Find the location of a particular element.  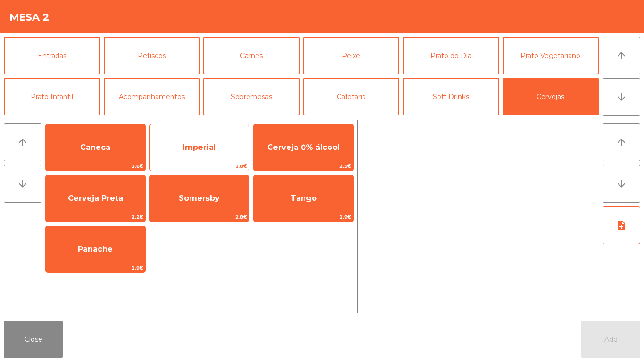

button: Peixe is located at coordinates (351, 55).